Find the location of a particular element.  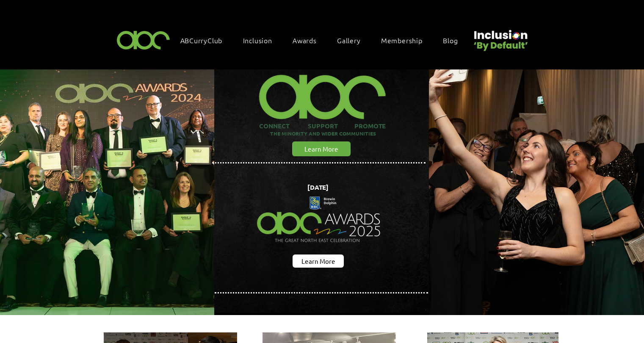

div: Awards is located at coordinates (309, 40).